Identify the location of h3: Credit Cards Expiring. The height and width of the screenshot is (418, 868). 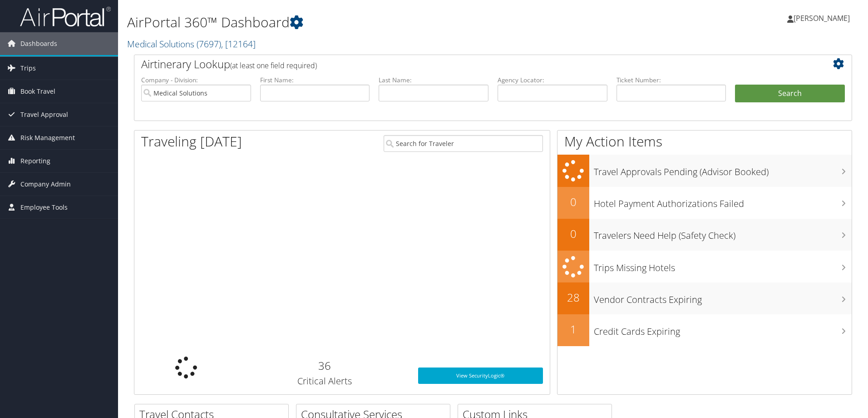
(723, 329).